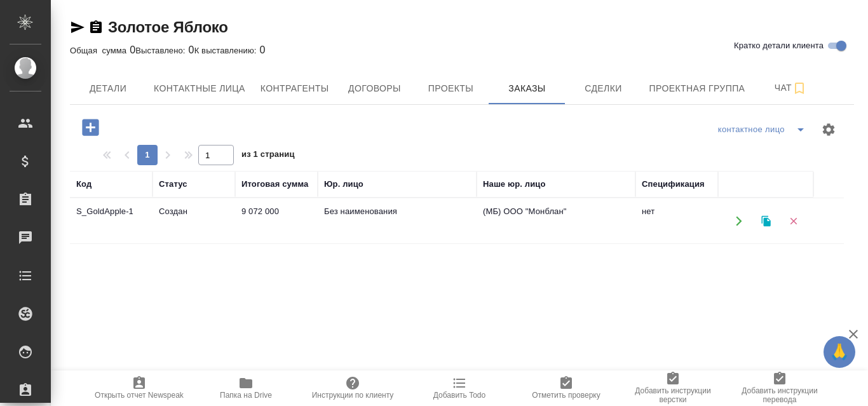 The image size is (868, 406). I want to click on svg: Подписаться, so click(799, 88).